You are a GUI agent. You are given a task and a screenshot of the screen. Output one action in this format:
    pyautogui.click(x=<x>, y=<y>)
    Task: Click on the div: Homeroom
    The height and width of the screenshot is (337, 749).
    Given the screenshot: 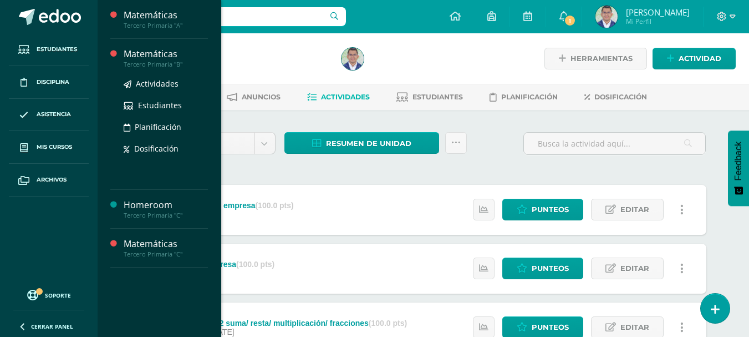 What is the action you would take?
    pyautogui.click(x=166, y=205)
    